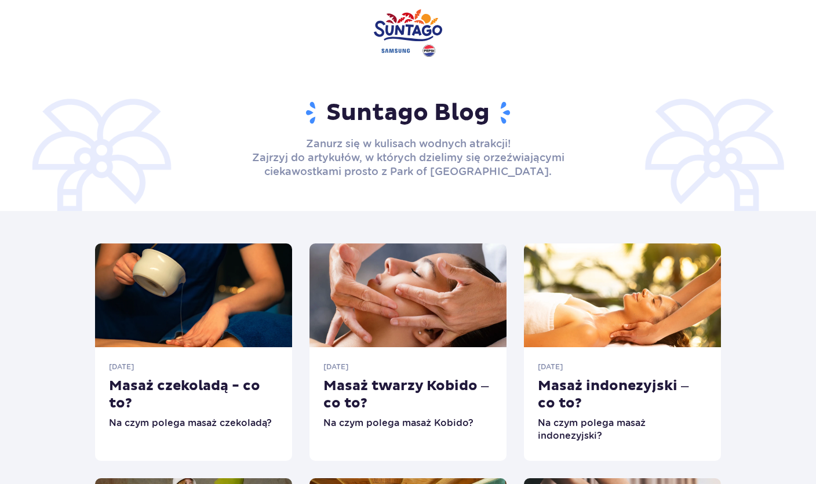 This screenshot has width=816, height=484. What do you see at coordinates (194, 295) in the screenshot?
I see `img: SPA_masaż (11)-min` at bounding box center [194, 295].